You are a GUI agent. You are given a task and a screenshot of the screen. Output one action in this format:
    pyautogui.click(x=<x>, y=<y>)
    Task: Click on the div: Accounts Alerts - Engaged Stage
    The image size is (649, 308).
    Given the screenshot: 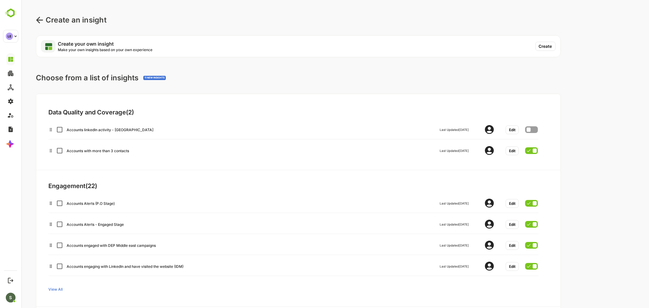 What is the action you would take?
    pyautogui.click(x=127, y=224)
    